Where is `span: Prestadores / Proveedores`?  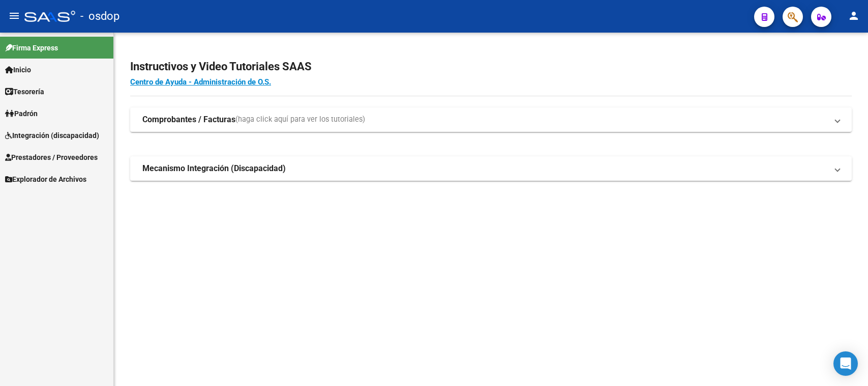 span: Prestadores / Proveedores is located at coordinates (51, 157).